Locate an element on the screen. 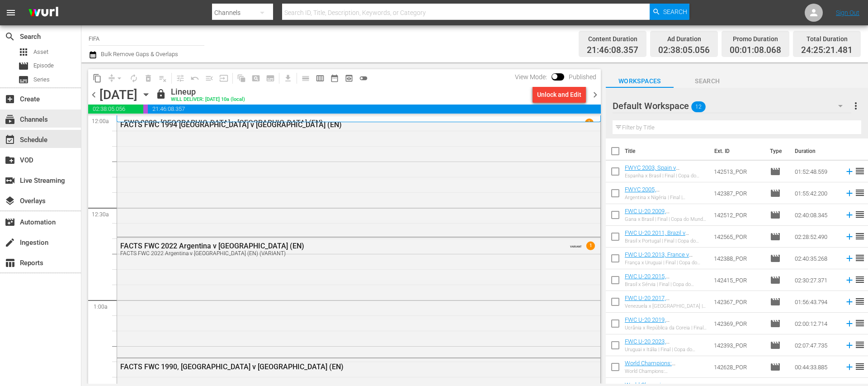 The height and width of the screenshot is (386, 868). td: 01:52:48.559 is located at coordinates (816, 171).